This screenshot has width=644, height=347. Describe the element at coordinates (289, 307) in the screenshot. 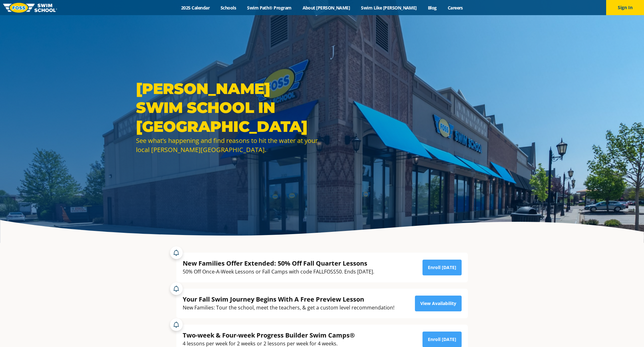

I see `div: New Families: Tour the school, meet the teachers, & get a custom level recommendation!` at that location.